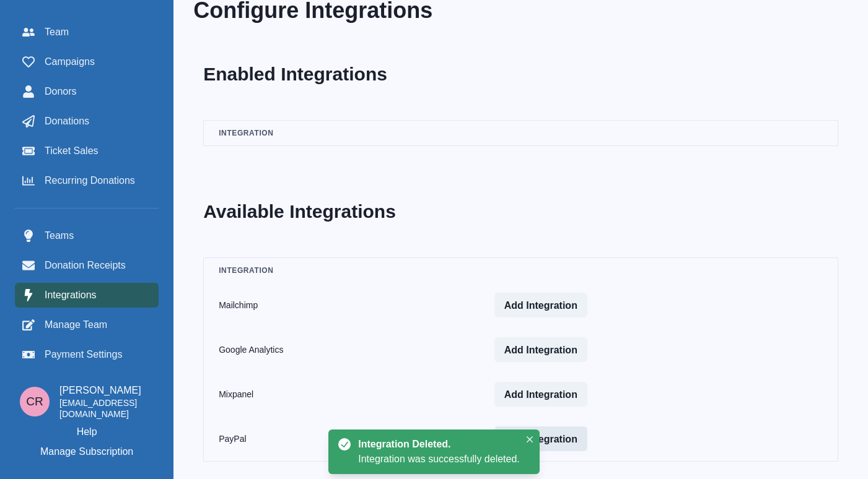  What do you see at coordinates (341, 439) in the screenshot?
I see `td: PayPal` at bounding box center [341, 439].